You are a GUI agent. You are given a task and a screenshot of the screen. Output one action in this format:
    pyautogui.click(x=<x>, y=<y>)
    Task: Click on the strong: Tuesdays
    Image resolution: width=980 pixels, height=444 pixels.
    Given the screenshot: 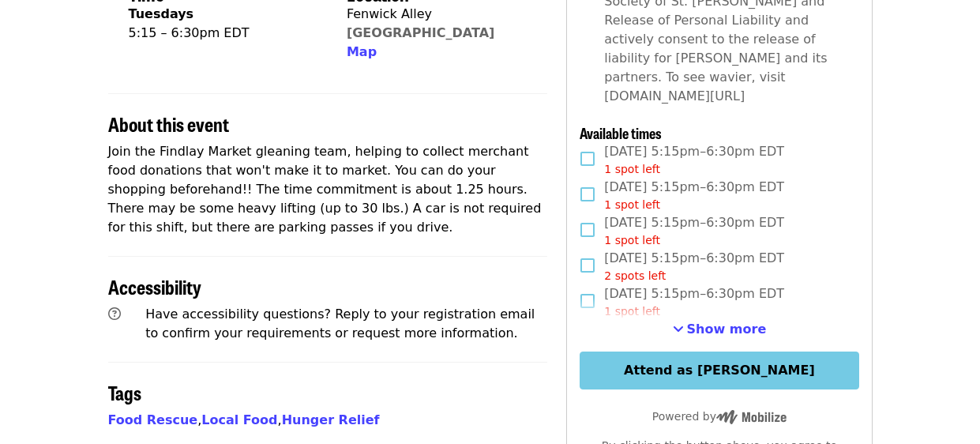 What is the action you would take?
    pyautogui.click(x=161, y=13)
    